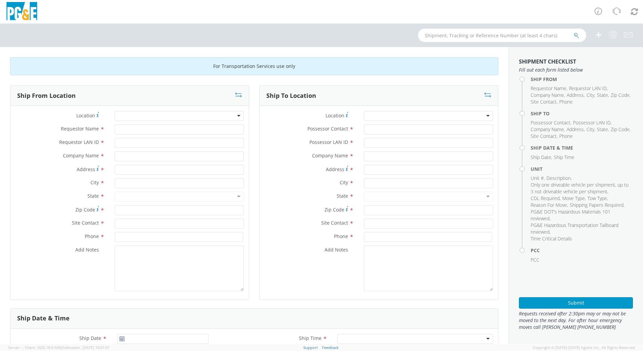 Image resolution: width=643 pixels, height=351 pixels. I want to click on img: pge-logo-06675f144f4cfa6a6814.png, so click(22, 12).